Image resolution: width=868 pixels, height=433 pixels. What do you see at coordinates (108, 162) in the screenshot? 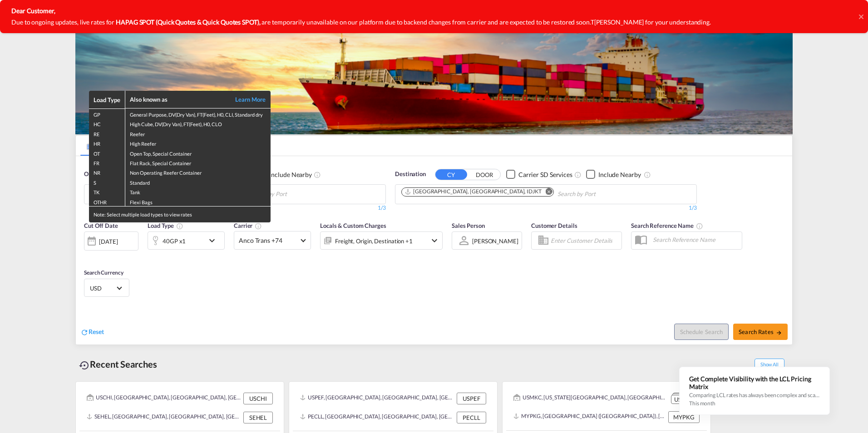
I see `td: FR` at bounding box center [108, 162].